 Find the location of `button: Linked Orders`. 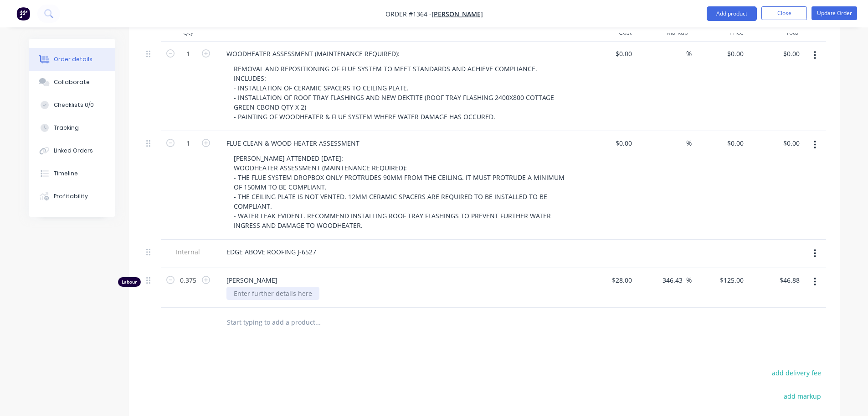

button: Linked Orders is located at coordinates (72, 150).